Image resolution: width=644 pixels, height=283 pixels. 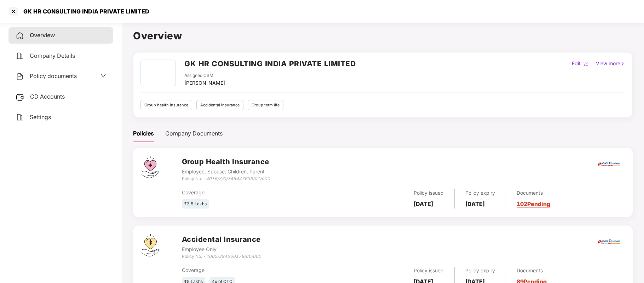 What do you see at coordinates (52, 56) in the screenshot?
I see `span: Company Details` at bounding box center [52, 56].